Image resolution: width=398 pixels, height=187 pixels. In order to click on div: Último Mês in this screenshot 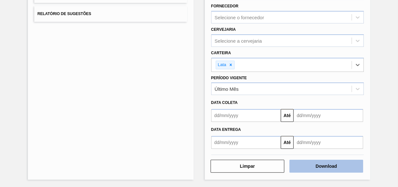, I will do `click(227, 89)`.